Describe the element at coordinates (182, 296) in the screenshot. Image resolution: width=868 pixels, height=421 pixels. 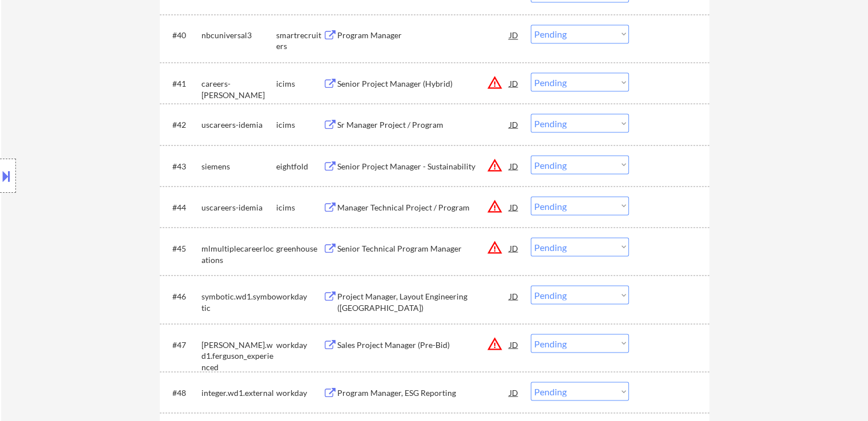
I see `div: #46` at that location.